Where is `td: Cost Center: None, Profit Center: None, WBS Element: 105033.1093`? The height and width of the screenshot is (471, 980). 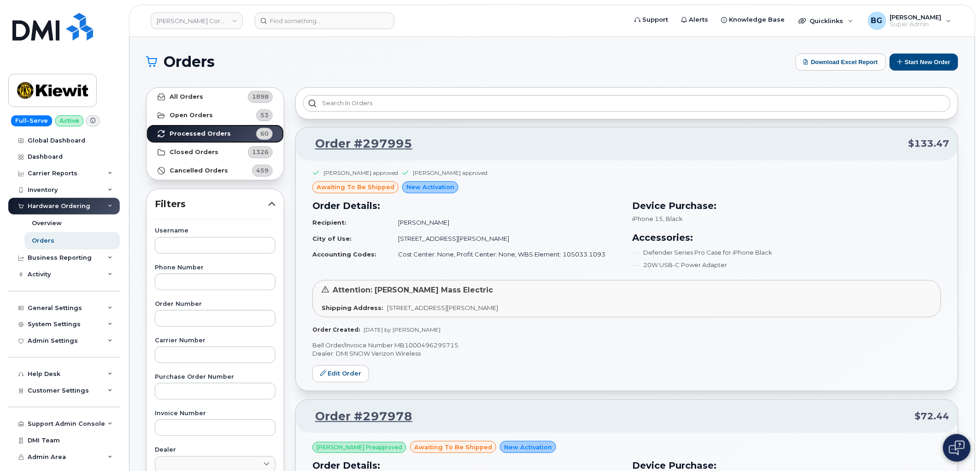 td: Cost Center: None, Profit Center: None, WBS Element: 105033.1093 is located at coordinates (505, 254).